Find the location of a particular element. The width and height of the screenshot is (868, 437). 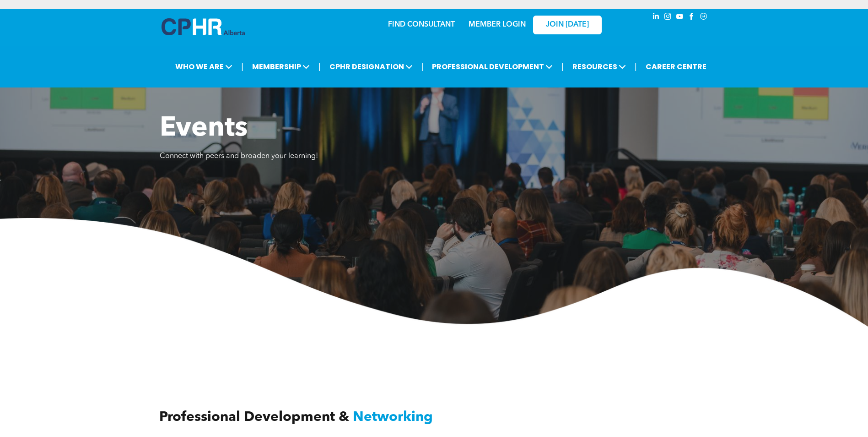

a: facebook is located at coordinates (692, 17).